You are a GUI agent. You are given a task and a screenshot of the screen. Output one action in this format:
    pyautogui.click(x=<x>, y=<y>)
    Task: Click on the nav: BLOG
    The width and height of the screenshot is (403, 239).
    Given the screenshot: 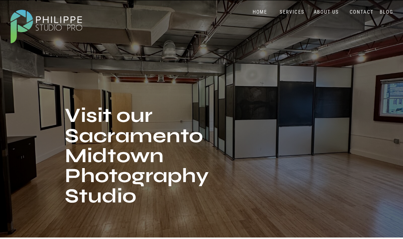 What is the action you would take?
    pyautogui.click(x=386, y=12)
    